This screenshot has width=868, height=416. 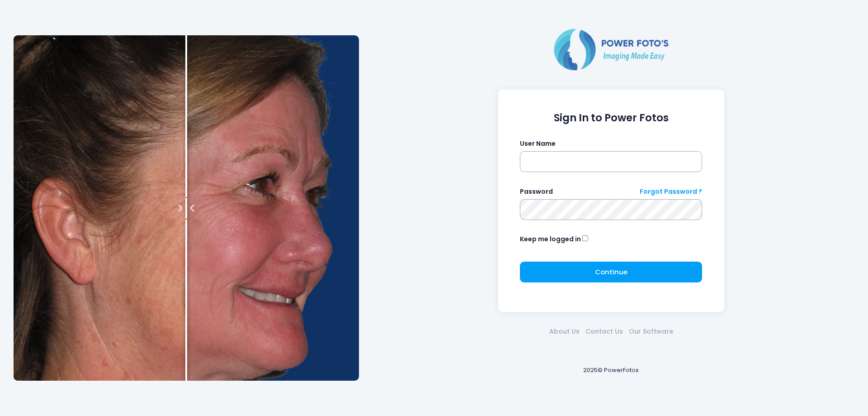 What do you see at coordinates (564, 331) in the screenshot?
I see `a: About Us` at bounding box center [564, 331].